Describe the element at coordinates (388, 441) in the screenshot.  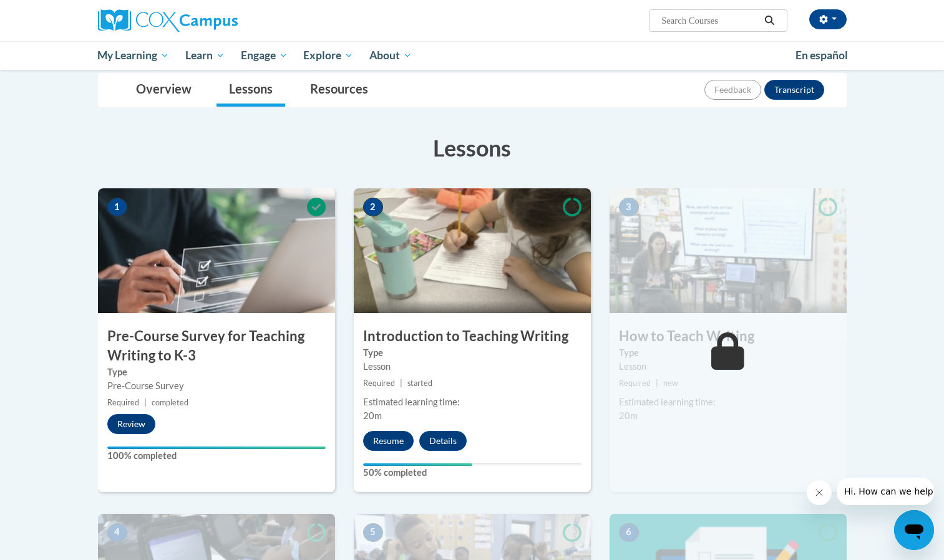
I see `button: Resume` at that location.